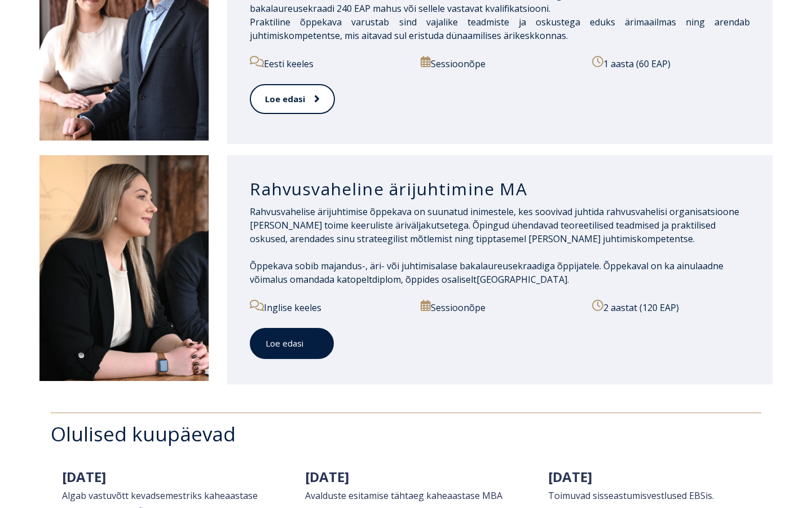 This screenshot has height=508, width=812. What do you see at coordinates (143, 433) in the screenshot?
I see `span: Olulised kuupäevad` at bounding box center [143, 433].